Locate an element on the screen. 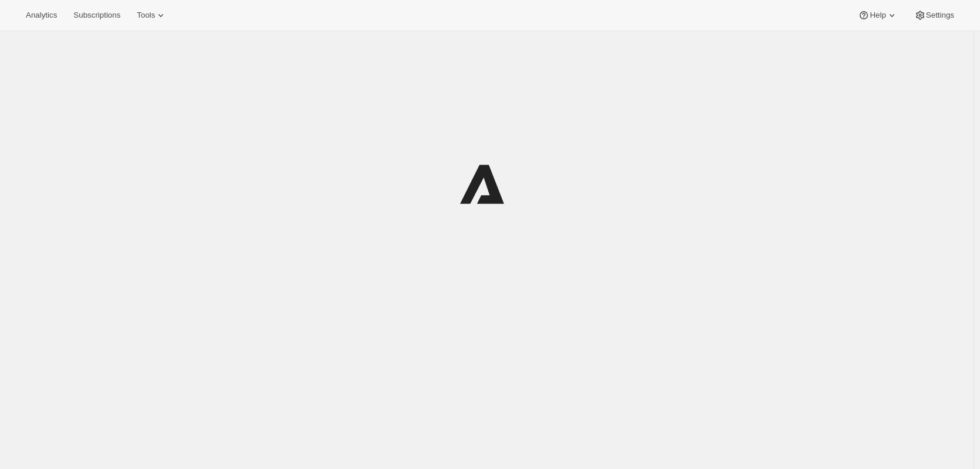 This screenshot has height=469, width=980. span: Tools is located at coordinates (145, 15).